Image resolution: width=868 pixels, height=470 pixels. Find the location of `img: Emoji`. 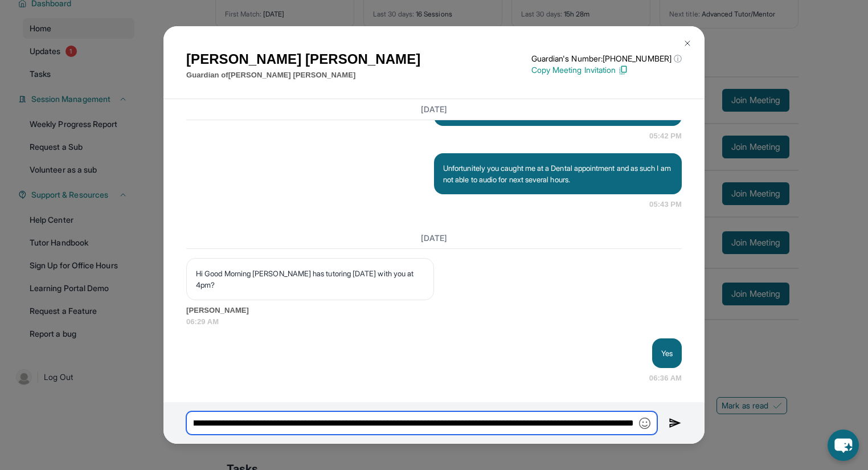

img: Emoji is located at coordinates (645, 424).